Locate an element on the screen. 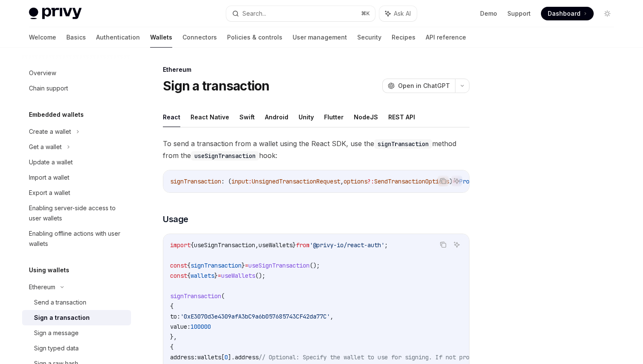  span: to: is located at coordinates (175, 316).